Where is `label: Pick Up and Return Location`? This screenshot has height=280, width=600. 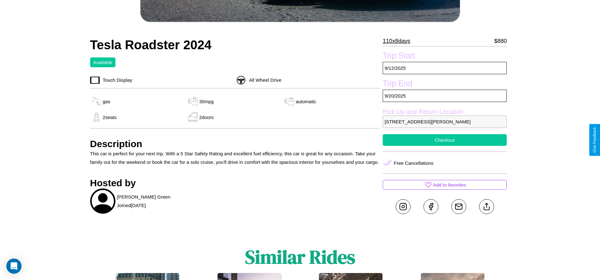 label: Pick Up and Return Location is located at coordinates (445, 112).